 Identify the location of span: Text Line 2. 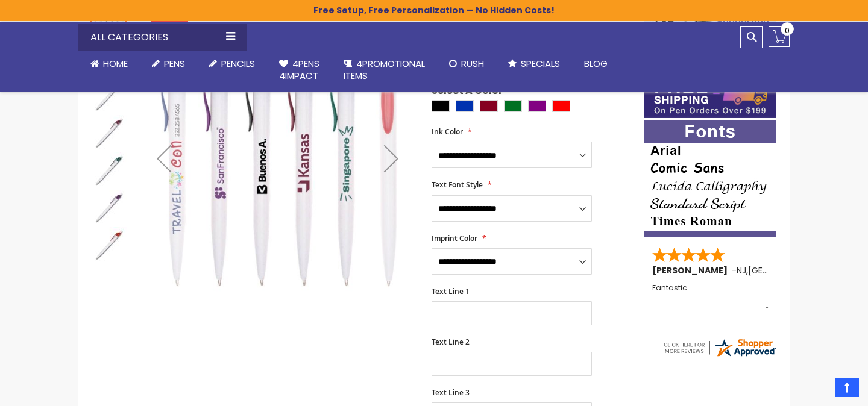
(450, 342).